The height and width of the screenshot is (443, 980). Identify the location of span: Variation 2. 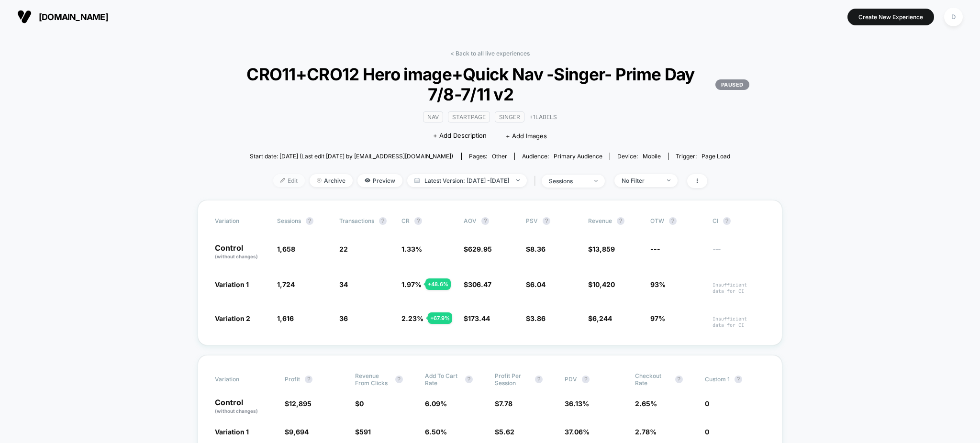
(233, 318).